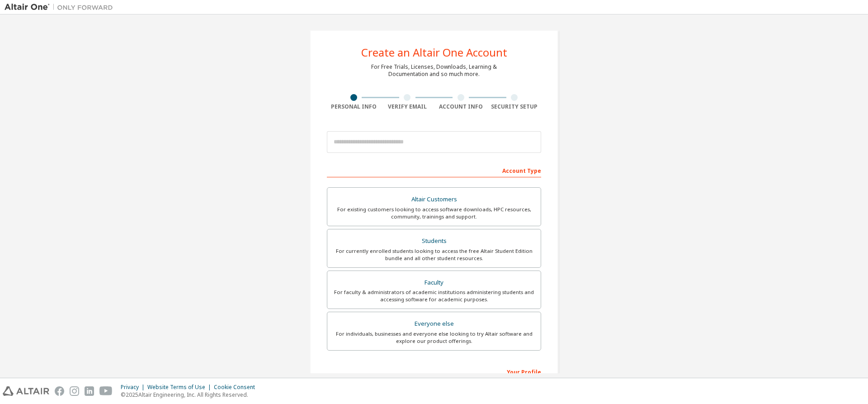 The image size is (868, 404). What do you see at coordinates (434, 371) in the screenshot?
I see `div: Your Profile` at bounding box center [434, 371].